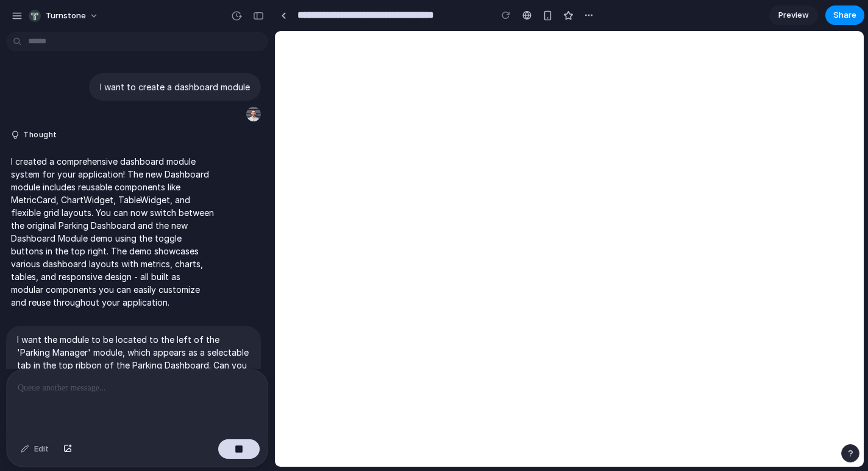 This screenshot has height=471, width=868. I want to click on p: I want to create a dashboard module, so click(175, 86).